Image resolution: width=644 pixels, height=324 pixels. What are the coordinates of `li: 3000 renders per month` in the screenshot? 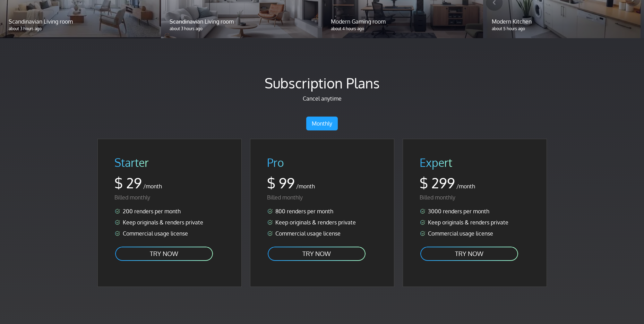 It's located at (475, 211).